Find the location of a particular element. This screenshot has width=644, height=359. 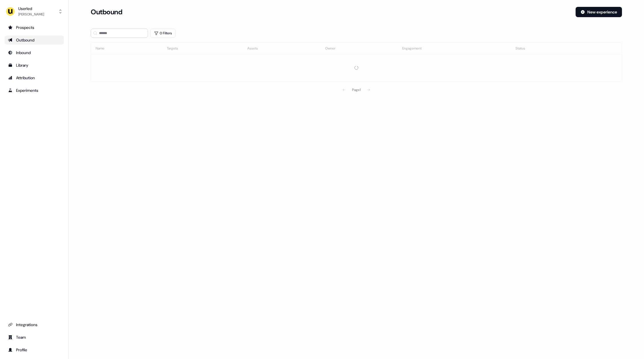

div: Inbound is located at coordinates (34, 53).